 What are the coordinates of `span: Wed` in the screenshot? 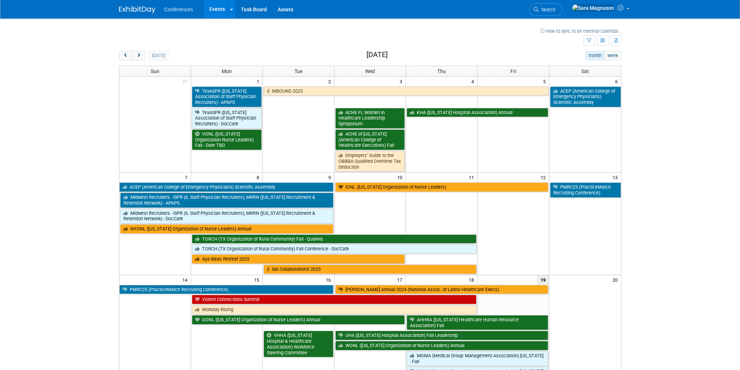 It's located at (370, 71).